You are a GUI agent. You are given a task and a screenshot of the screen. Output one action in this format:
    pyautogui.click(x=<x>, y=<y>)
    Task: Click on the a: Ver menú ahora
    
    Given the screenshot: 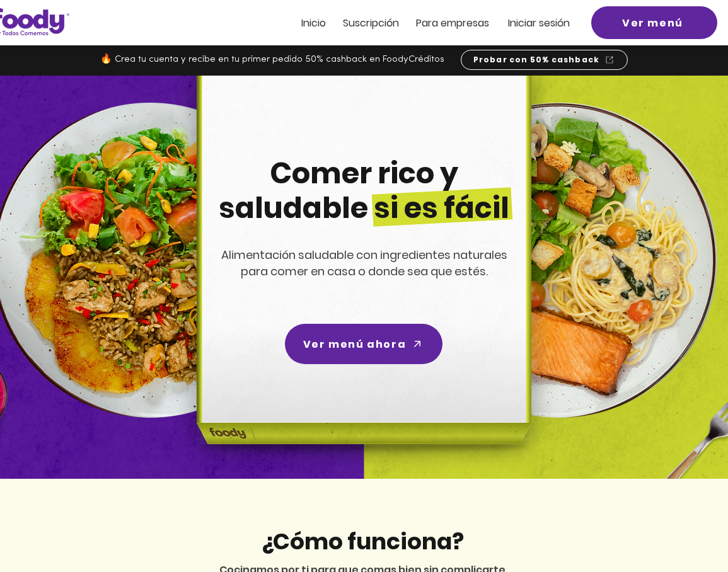 What is the action you would take?
    pyautogui.click(x=363, y=344)
    